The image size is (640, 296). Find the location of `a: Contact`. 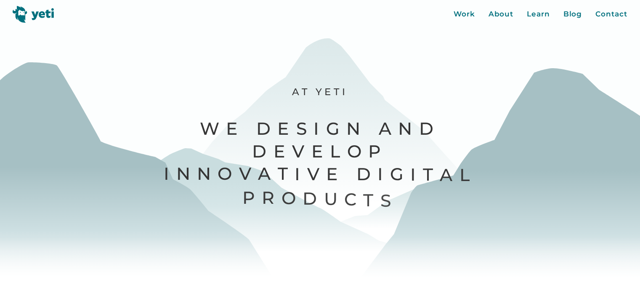

a: Contact is located at coordinates (610, 14).